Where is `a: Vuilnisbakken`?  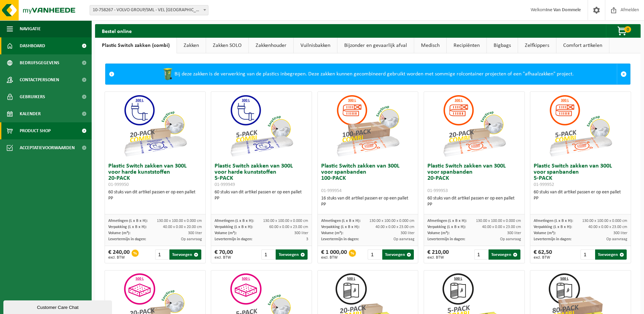 a: Vuilnisbakken is located at coordinates (316, 45).